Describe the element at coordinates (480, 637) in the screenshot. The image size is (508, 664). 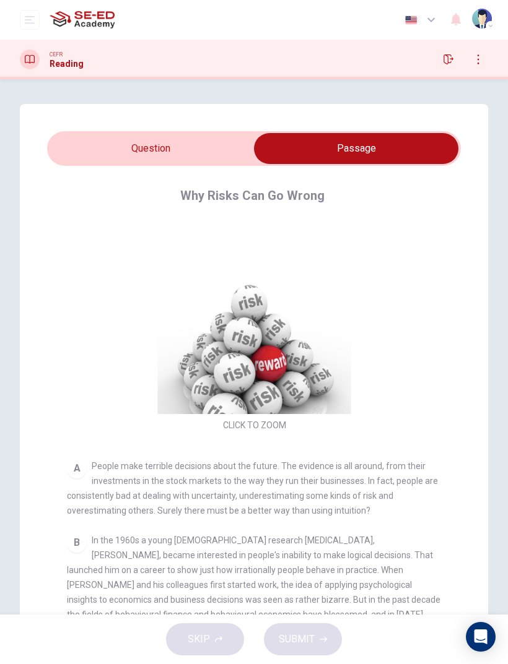
I see `div: Open Intercom Messenger` at that location.